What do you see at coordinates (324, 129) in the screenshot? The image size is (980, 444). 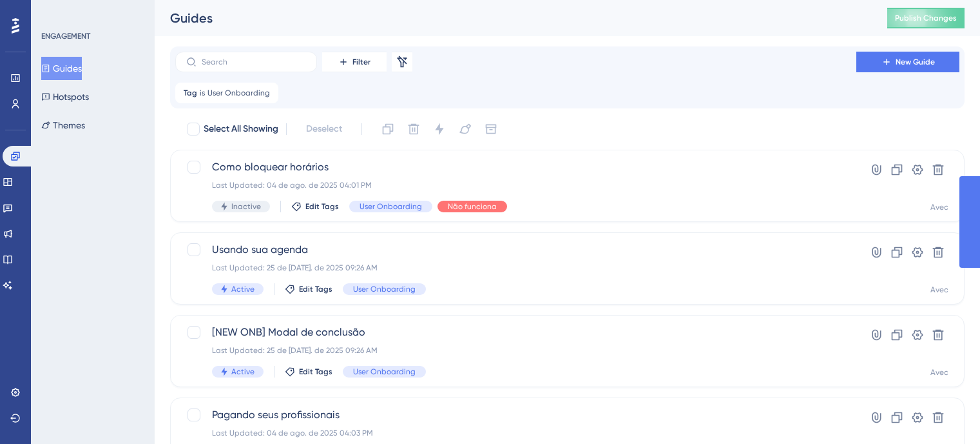 I see `button: Deselect` at bounding box center [324, 129].